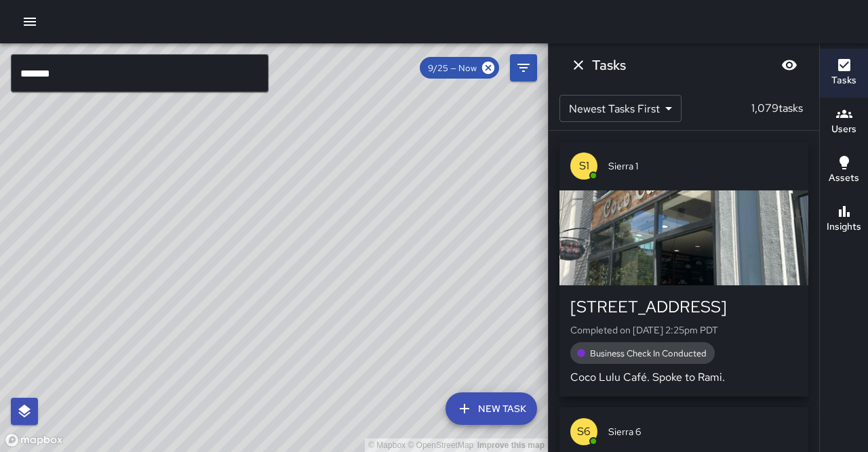 This screenshot has width=868, height=452. I want to click on h6: Assets, so click(843, 179).